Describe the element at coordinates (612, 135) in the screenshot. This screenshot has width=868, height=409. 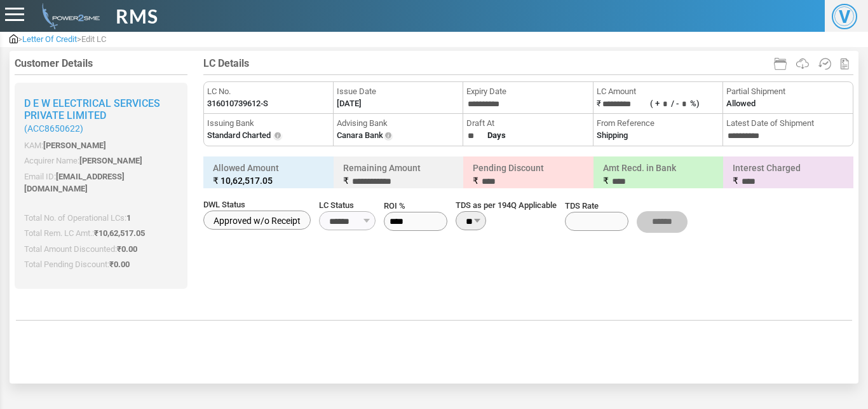
I see `label: Shipping` at that location.